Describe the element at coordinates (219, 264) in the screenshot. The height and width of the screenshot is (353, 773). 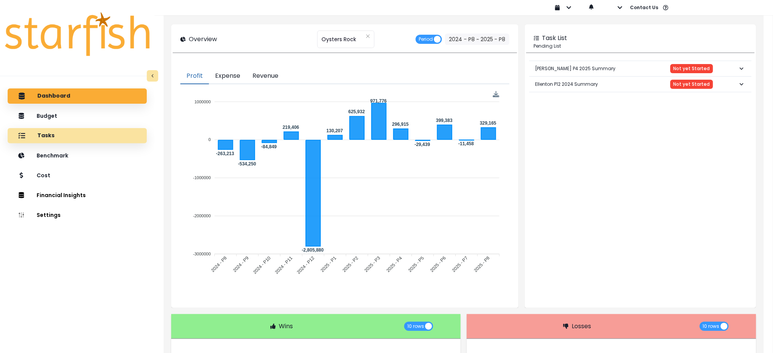
I see `tspan: 2024 - P8` at that location.